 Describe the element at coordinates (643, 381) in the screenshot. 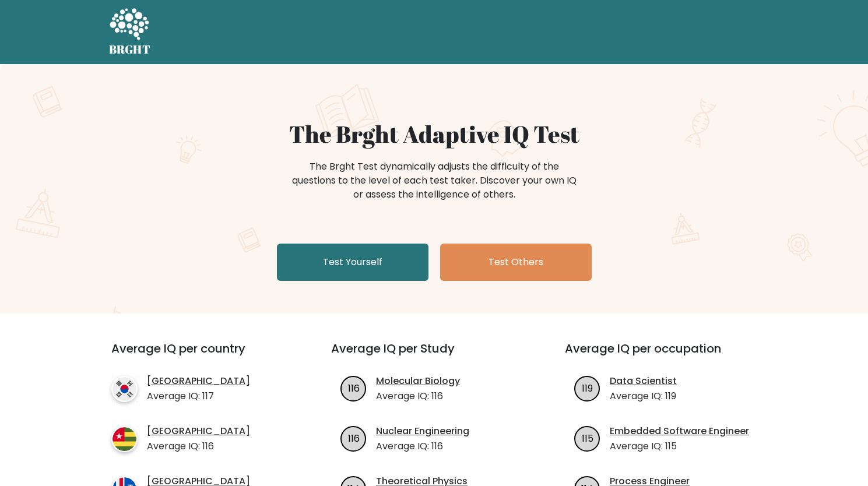

I see `a: Data Scientist` at that location.